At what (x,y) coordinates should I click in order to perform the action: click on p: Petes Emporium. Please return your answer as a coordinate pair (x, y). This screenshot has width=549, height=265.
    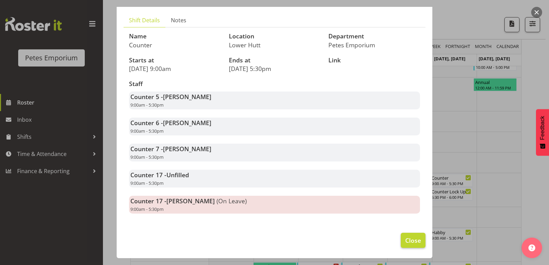
    Looking at the image, I should click on (374, 45).